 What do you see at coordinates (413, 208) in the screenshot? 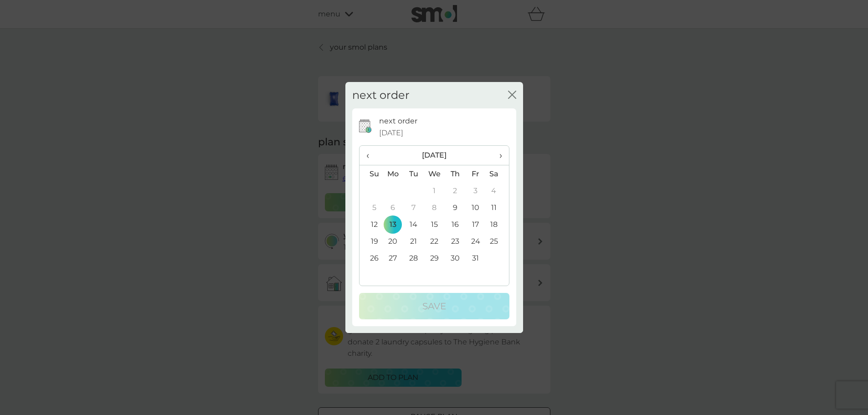
I see `td: 7` at bounding box center [413, 208].